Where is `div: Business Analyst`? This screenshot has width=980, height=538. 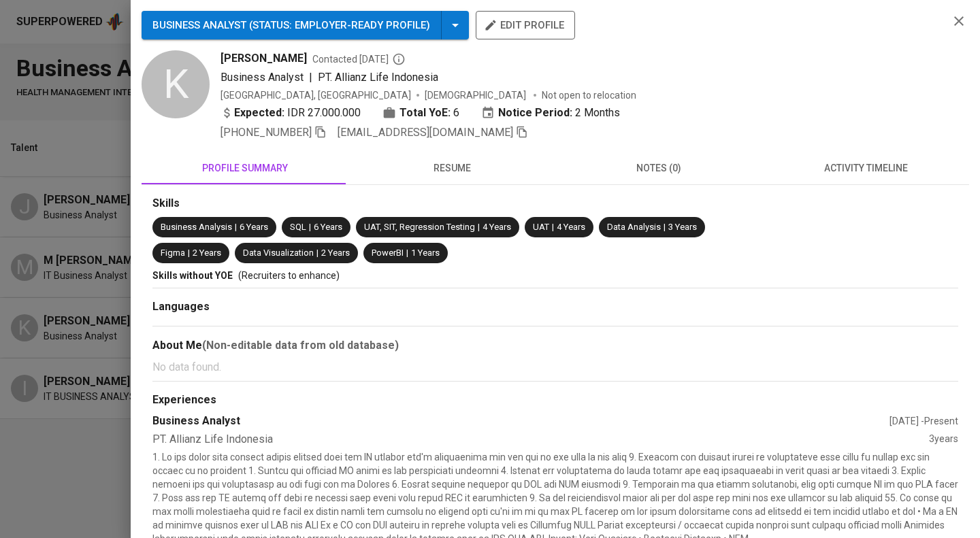
div: Business Analyst is located at coordinates (520, 420).